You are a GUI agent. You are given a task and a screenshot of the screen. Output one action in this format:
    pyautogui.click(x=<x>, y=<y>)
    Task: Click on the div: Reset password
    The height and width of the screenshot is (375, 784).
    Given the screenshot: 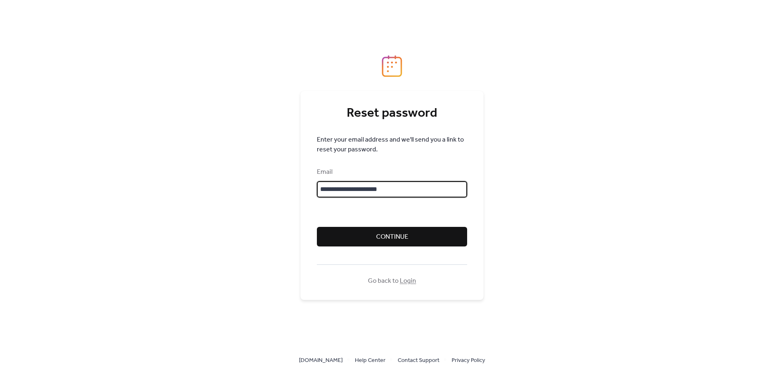 What is the action you would take?
    pyautogui.click(x=392, y=113)
    